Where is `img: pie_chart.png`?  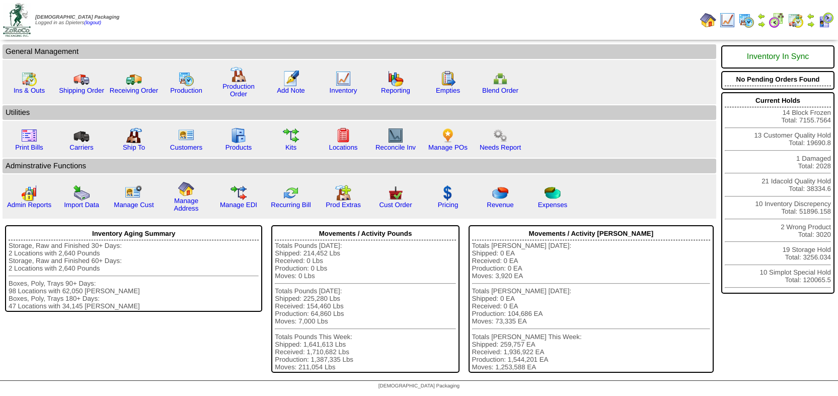
img: pie_chart.png is located at coordinates (500, 193).